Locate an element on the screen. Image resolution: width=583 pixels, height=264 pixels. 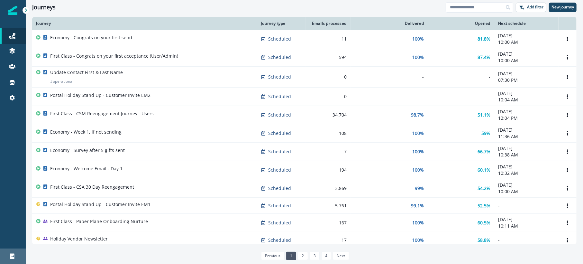
div: 34,704 is located at coordinates (328, 115).